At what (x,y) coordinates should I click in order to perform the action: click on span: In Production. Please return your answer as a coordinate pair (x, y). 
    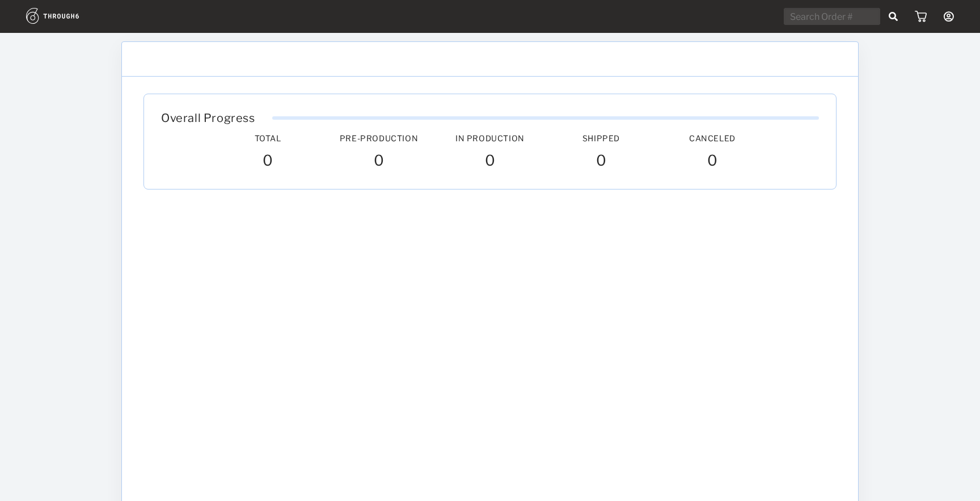
    Looking at the image, I should click on (490, 138).